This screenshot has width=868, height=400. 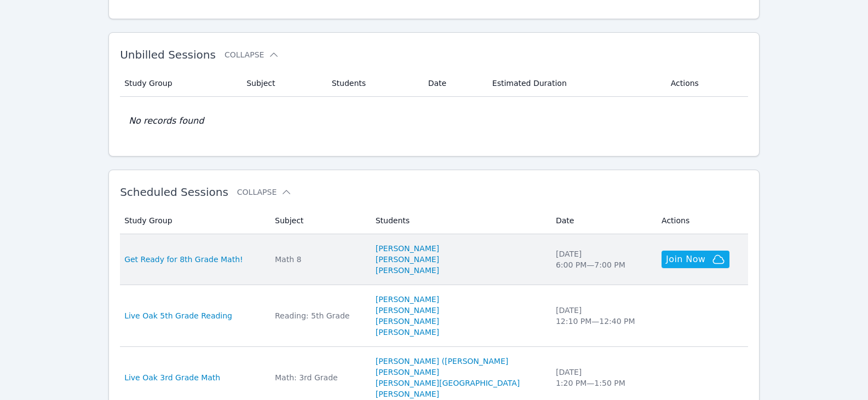 I want to click on span: Get Ready for 8th Grade Math!, so click(x=184, y=259).